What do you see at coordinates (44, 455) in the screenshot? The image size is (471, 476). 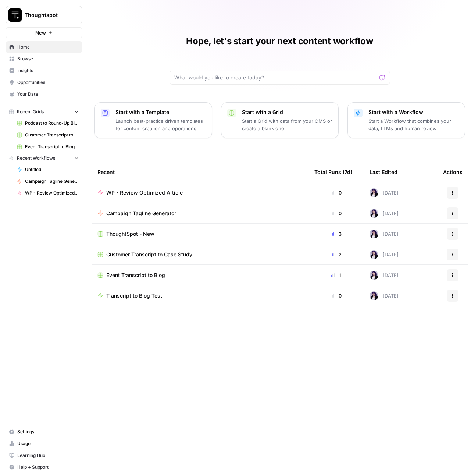 I see `a: Learning Hub` at bounding box center [44, 455].